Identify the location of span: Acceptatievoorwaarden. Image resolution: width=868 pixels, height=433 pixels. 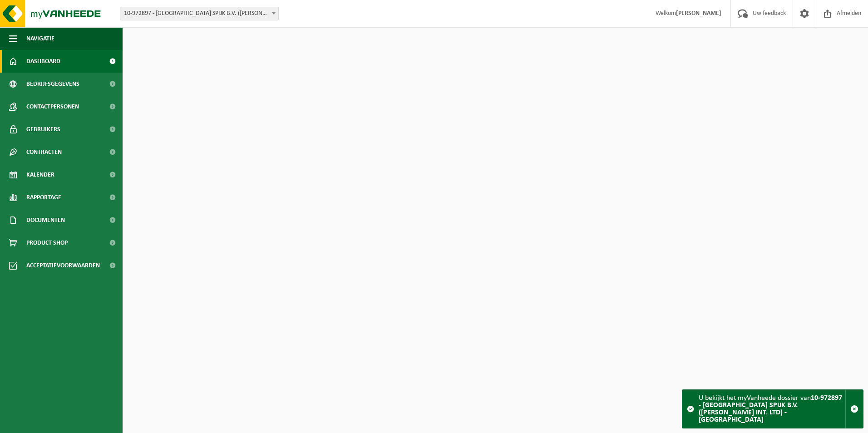
(63, 265).